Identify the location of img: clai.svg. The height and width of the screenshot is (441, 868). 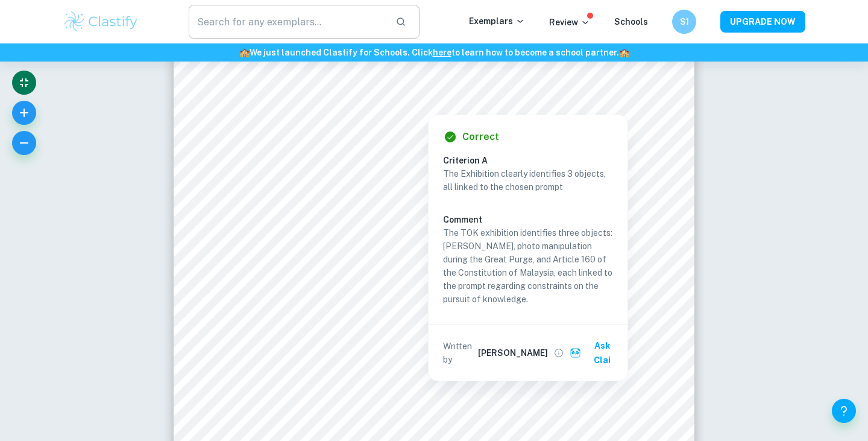
(575, 353).